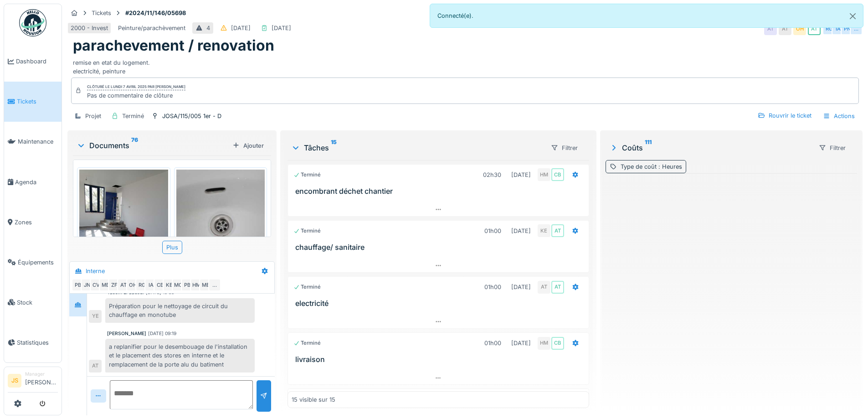 The width and height of the screenshot is (868, 419). What do you see at coordinates (208, 28) in the screenshot?
I see `div: 4` at bounding box center [208, 28].